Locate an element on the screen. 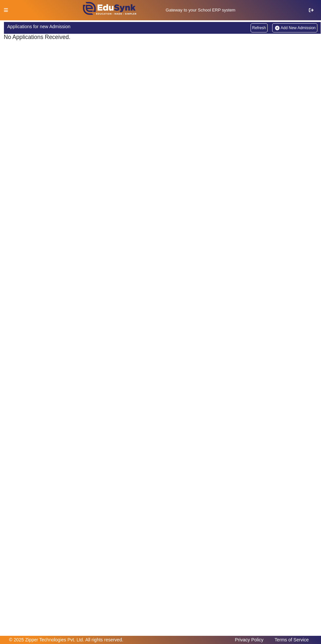  h5: No Applications Received. is located at coordinates (163, 37).